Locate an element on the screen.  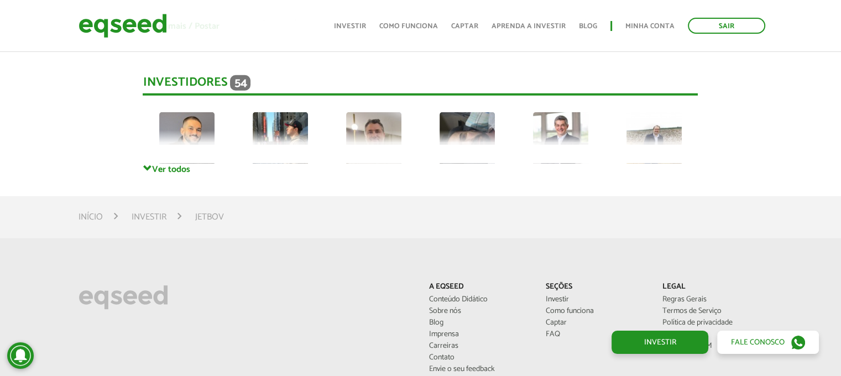
a: Termos de Serviço is located at coordinates (712, 311).